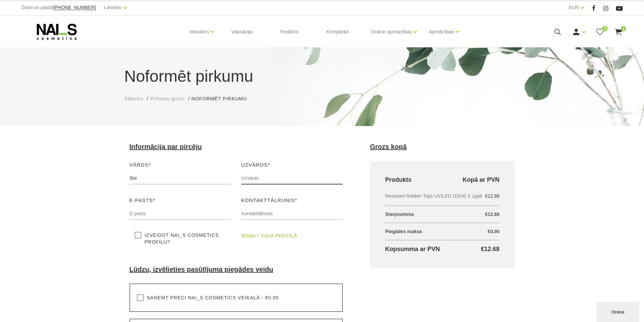 The height and width of the screenshot is (322, 644). I want to click on label: E-pasts*, so click(143, 200).